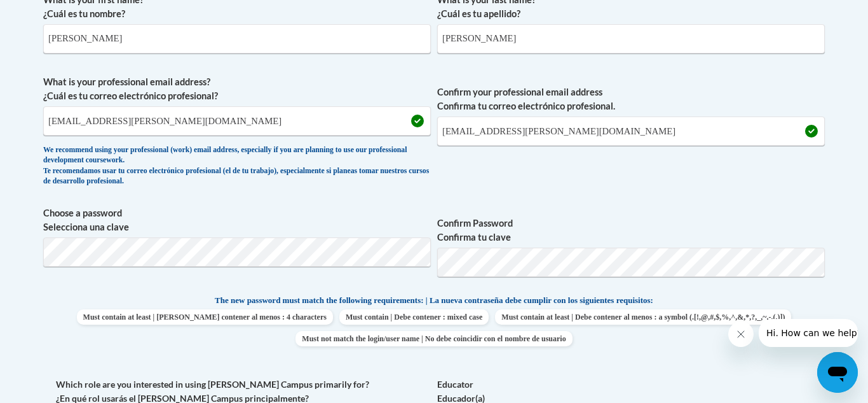 Image resolution: width=868 pixels, height=403 pixels. I want to click on span: Must contain at least | Debe contener al menos : a symbol (.[!,@,#,$,%,^,&,*,?,_,~,-,(,)]), so click(643, 317).